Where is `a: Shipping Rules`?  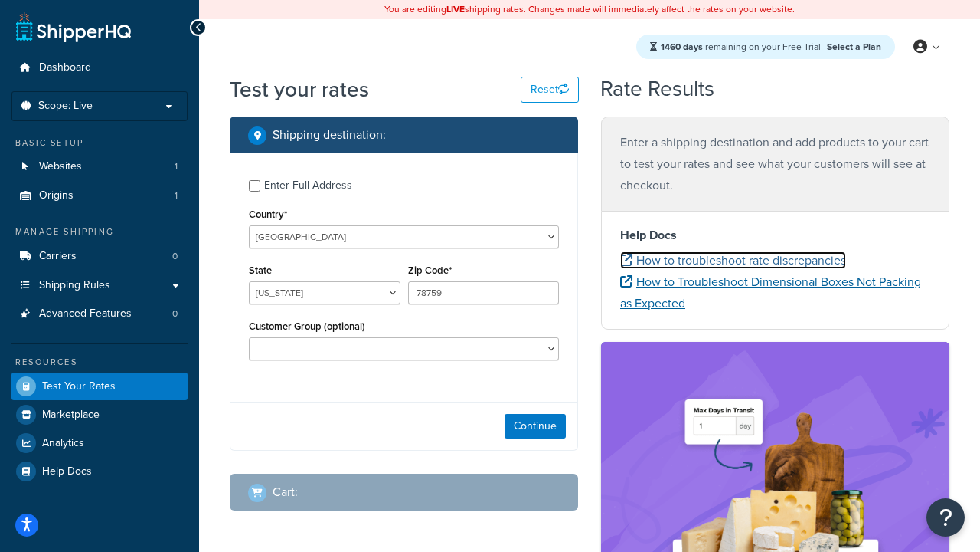
a: Shipping Rules is located at coordinates (100, 285).